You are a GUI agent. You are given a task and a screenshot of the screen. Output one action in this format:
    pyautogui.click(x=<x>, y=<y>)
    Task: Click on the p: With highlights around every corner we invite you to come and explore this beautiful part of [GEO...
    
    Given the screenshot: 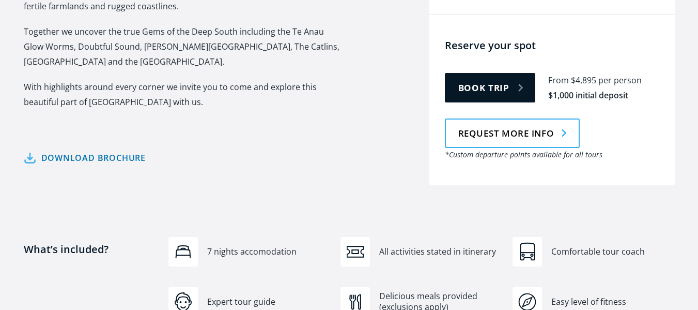 What is the action you would take?
    pyautogui.click(x=184, y=95)
    